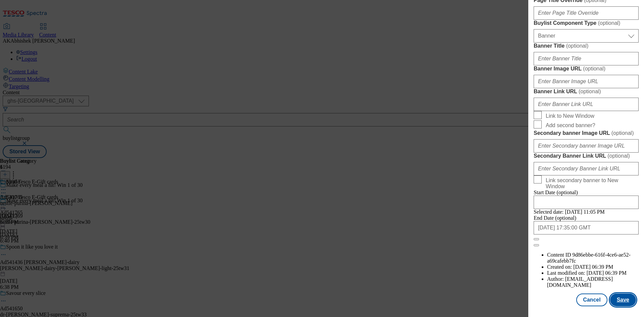  Describe the element at coordinates (592, 300) in the screenshot. I see `button: Cancel` at that location.